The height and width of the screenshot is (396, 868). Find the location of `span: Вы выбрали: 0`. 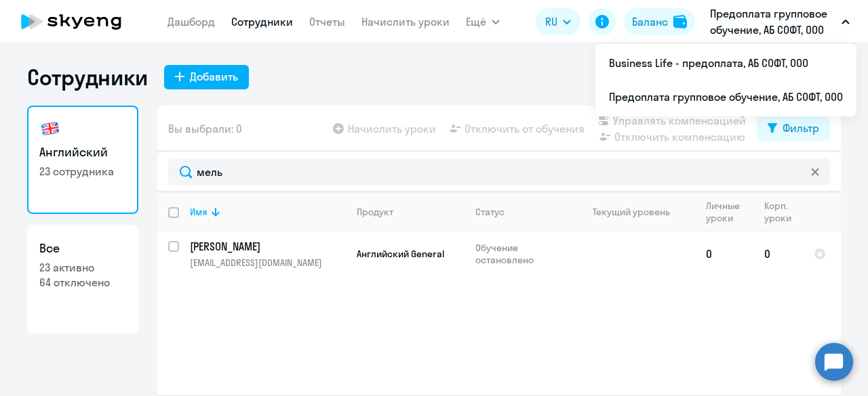

span: Вы выбрали: 0 is located at coordinates (205, 129).